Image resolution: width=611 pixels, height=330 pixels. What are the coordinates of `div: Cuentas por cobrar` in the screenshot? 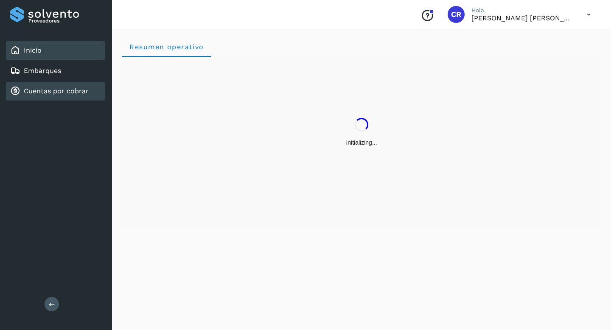 It's located at (56, 91).